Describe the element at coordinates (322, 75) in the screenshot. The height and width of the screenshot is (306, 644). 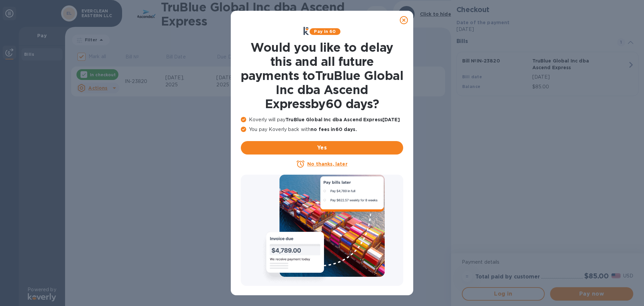
I see `h1: Would you like to delay this and all future payments to TruBlue Global Inc dba Ascend Express by ...` at that location.